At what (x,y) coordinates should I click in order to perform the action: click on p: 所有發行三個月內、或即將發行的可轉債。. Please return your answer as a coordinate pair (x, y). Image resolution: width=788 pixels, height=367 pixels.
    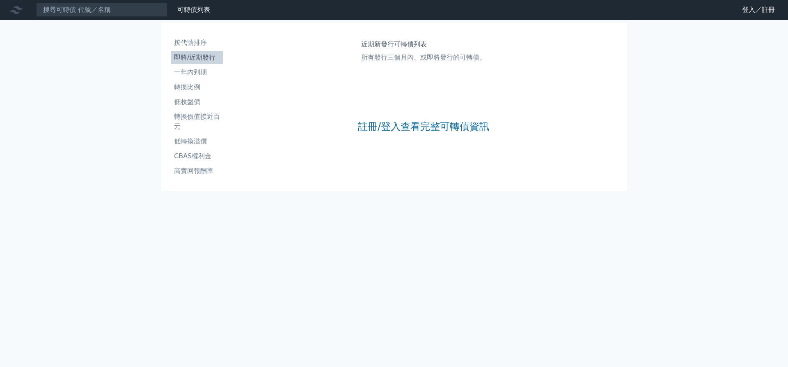
    Looking at the image, I should click on (424, 57).